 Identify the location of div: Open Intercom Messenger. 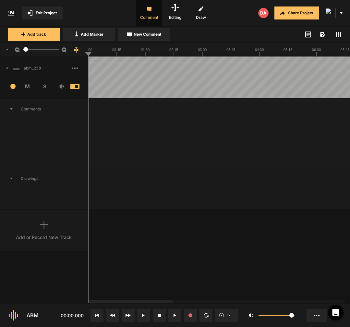
(336, 312).